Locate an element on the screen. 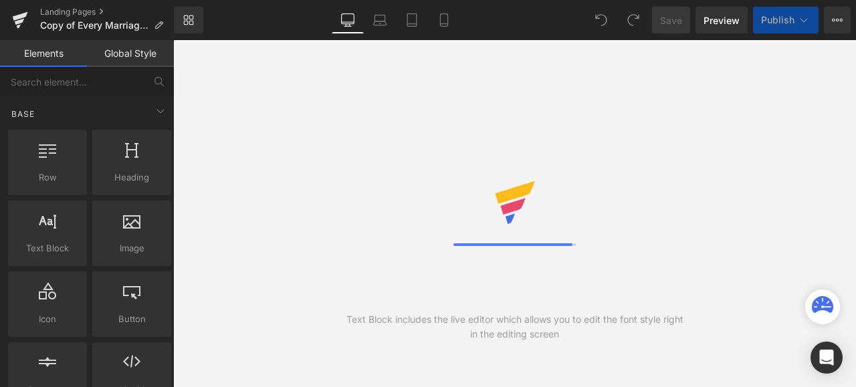  a: Tablet is located at coordinates (412, 20).